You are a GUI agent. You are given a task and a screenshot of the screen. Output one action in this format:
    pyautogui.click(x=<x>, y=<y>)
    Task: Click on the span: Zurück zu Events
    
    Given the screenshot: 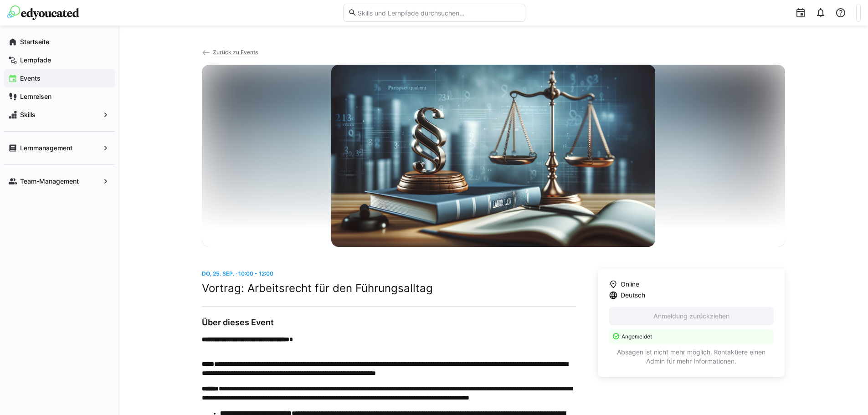 What is the action you would take?
    pyautogui.click(x=235, y=52)
    